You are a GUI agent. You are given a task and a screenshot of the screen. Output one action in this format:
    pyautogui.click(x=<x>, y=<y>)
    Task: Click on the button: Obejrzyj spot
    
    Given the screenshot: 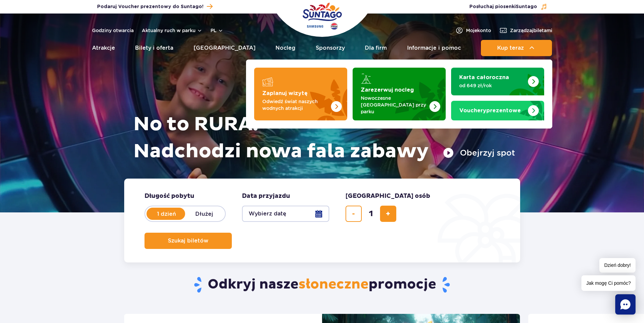 What is the action you would take?
    pyautogui.click(x=479, y=153)
    